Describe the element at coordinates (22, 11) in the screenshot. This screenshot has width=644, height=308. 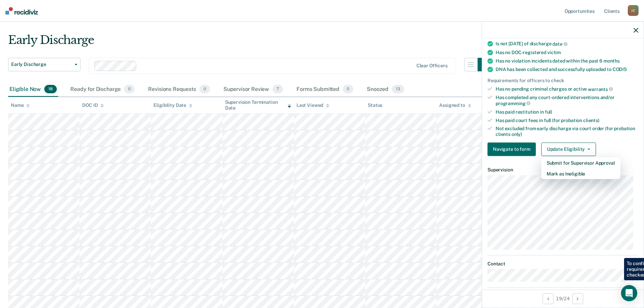
I see `img: Recidiviz` at that location.